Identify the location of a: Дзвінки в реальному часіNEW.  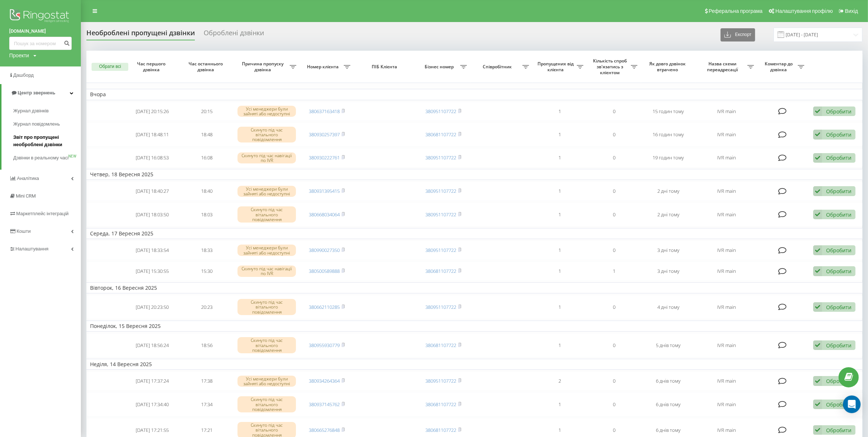
(47, 158).